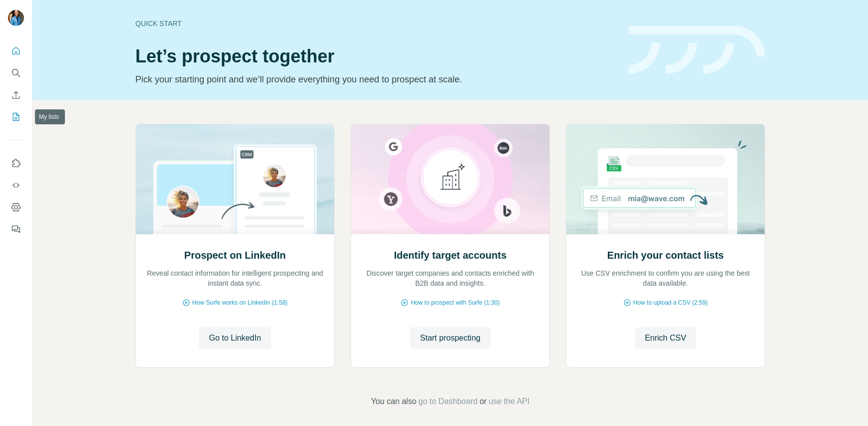 The height and width of the screenshot is (426, 868). I want to click on img: Prospect on LinkedIn, so click(235, 179).